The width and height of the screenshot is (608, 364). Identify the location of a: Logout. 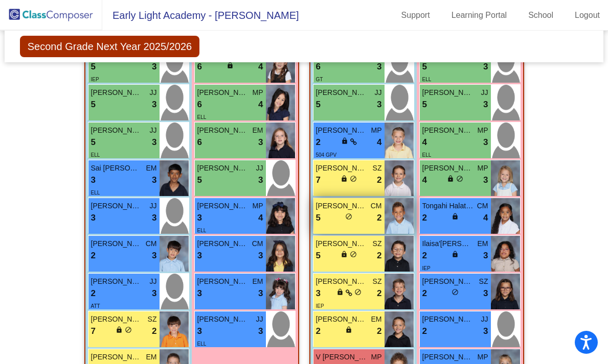
(587, 16).